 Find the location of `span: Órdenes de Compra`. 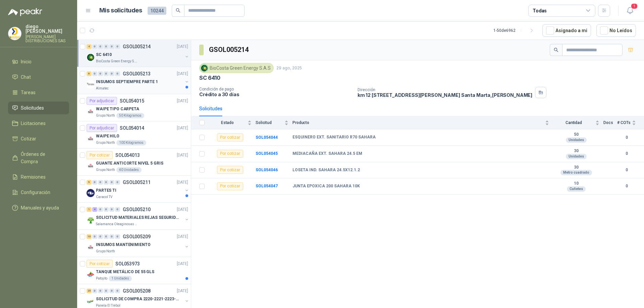

span: Órdenes de Compra is located at coordinates (41, 158).